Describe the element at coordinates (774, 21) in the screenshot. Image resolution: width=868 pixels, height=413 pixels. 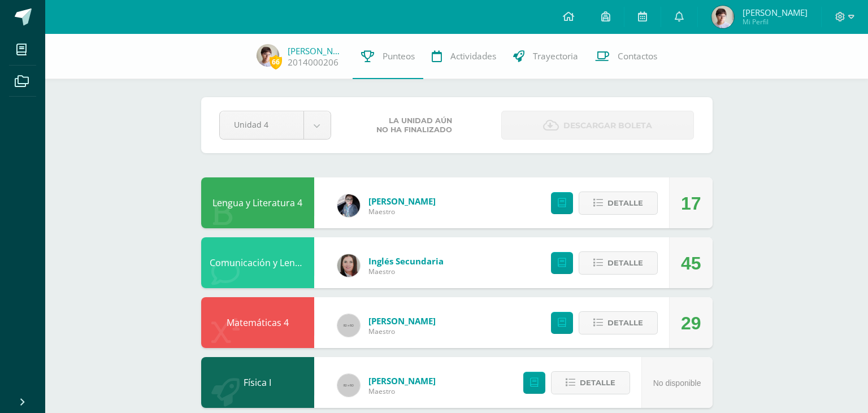
I see `span: Mi Perfil` at that location.